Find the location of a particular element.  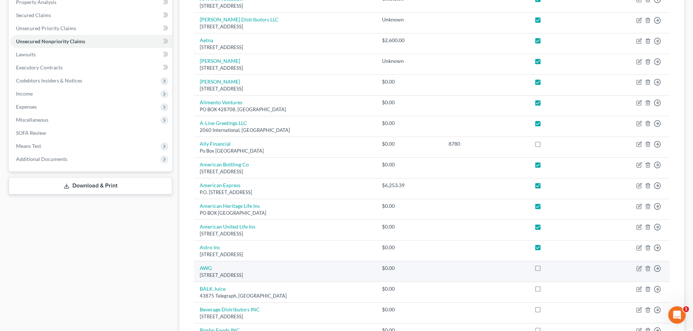

a: Lawsuits is located at coordinates (91, 55).